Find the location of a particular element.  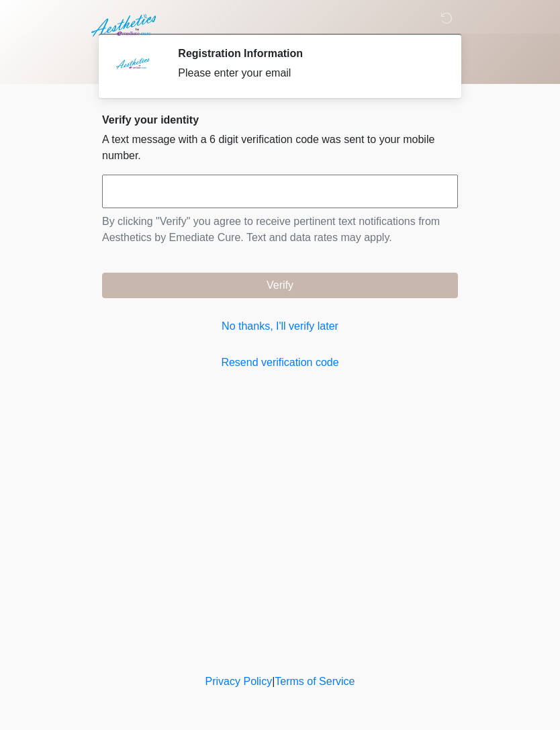

h2: Registration Information is located at coordinates (308, 53).